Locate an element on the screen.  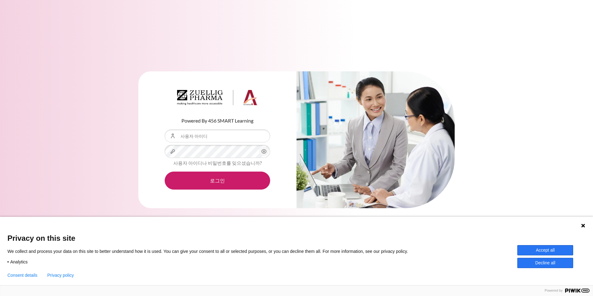
p: We collect and process your data on this site to better understand how it is used. You can give y... is located at coordinates (212, 251).